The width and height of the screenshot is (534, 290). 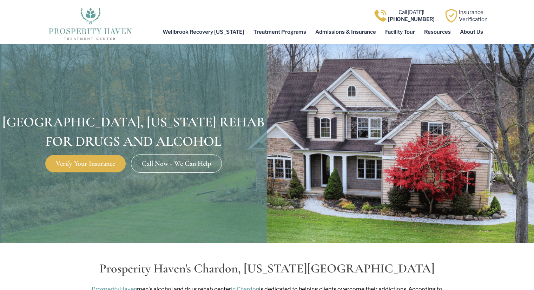 What do you see at coordinates (471, 32) in the screenshot?
I see `a: About Us` at bounding box center [471, 32].